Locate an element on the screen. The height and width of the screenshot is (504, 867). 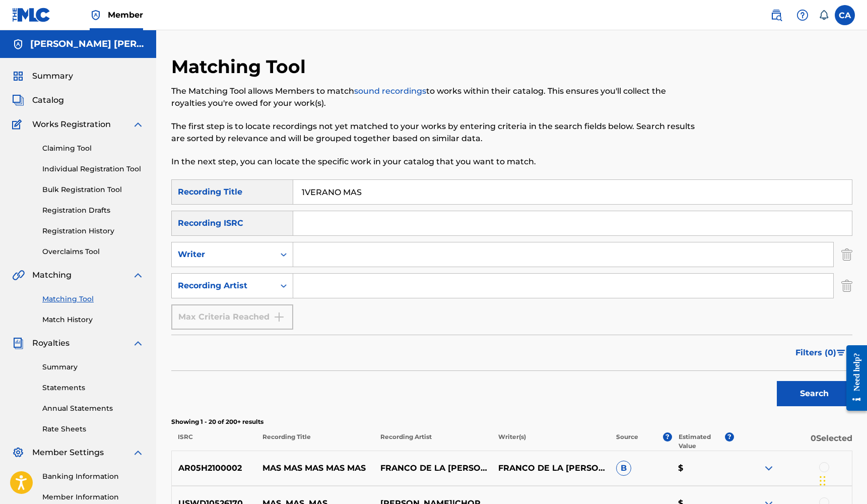
a: Summary is located at coordinates (93, 367).